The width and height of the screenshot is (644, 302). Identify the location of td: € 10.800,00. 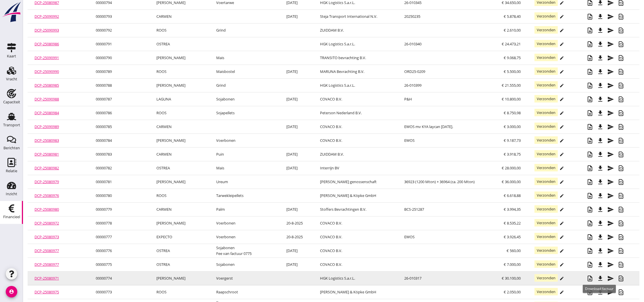
(510, 100).